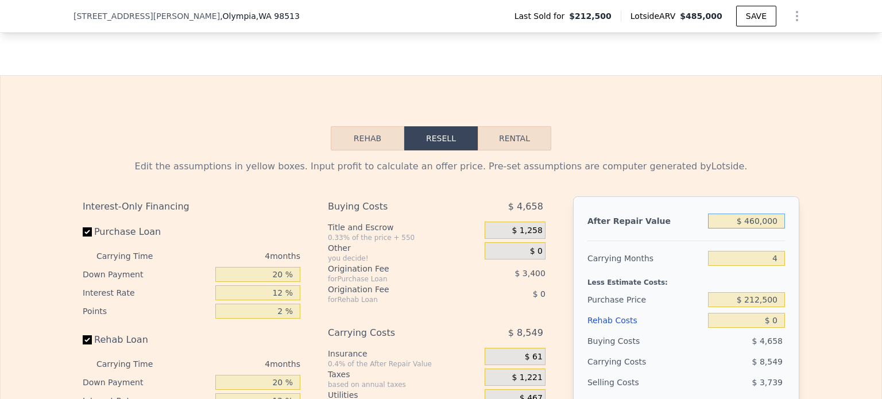  I want to click on span: $ 1,221, so click(526, 378).